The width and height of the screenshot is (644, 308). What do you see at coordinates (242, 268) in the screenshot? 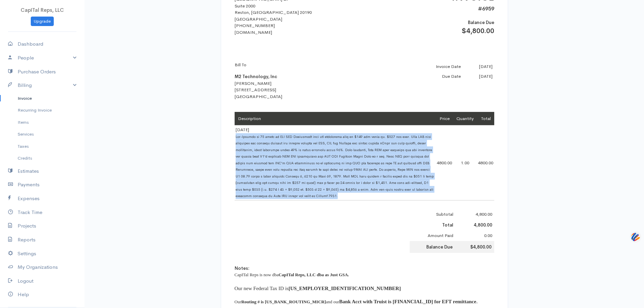
I see `b: Notes:` at bounding box center [242, 268].